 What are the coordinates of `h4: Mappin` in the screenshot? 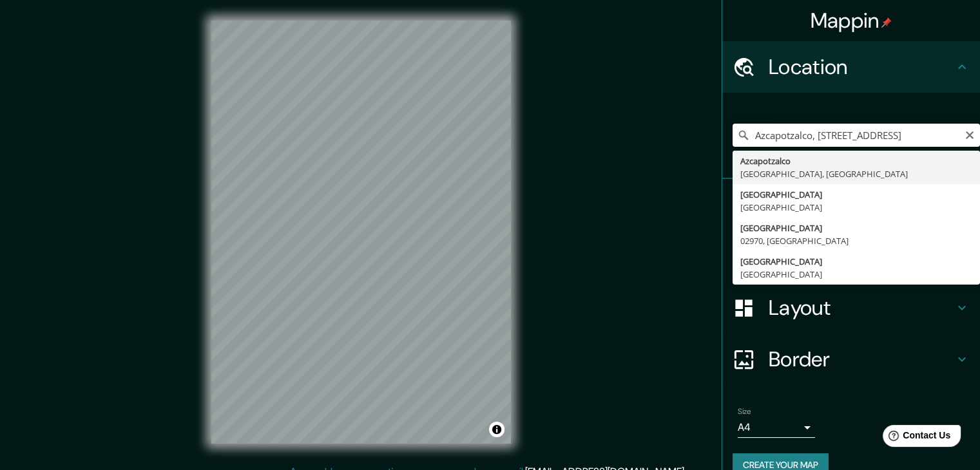 It's located at (851, 21).